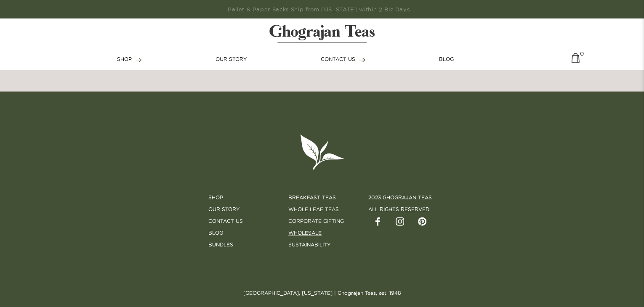 The width and height of the screenshot is (644, 307). What do you see at coordinates (310, 245) in the screenshot?
I see `a: SUSTAINABILITY` at bounding box center [310, 245].